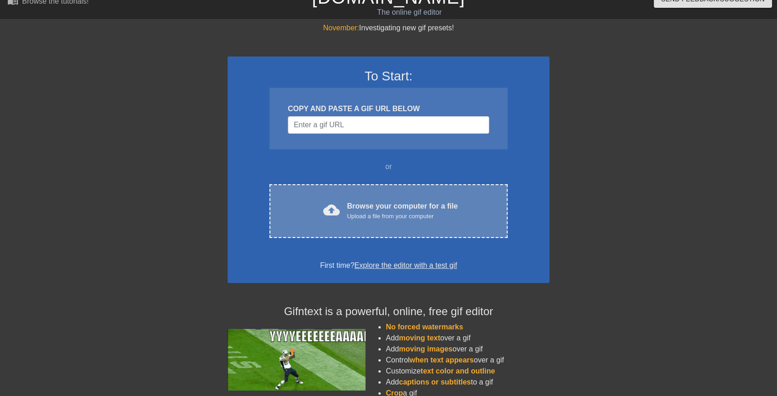 Image resolution: width=777 pixels, height=396 pixels. Describe the element at coordinates (388, 109) in the screenshot. I see `div: COPY AND PASTE A GIF URL BELOW` at that location.